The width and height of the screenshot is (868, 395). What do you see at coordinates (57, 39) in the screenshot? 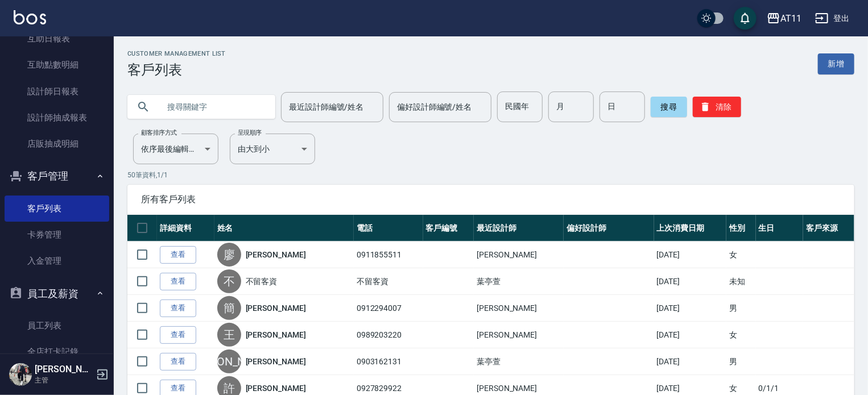
I see `a: 互助日報表` at bounding box center [57, 39].